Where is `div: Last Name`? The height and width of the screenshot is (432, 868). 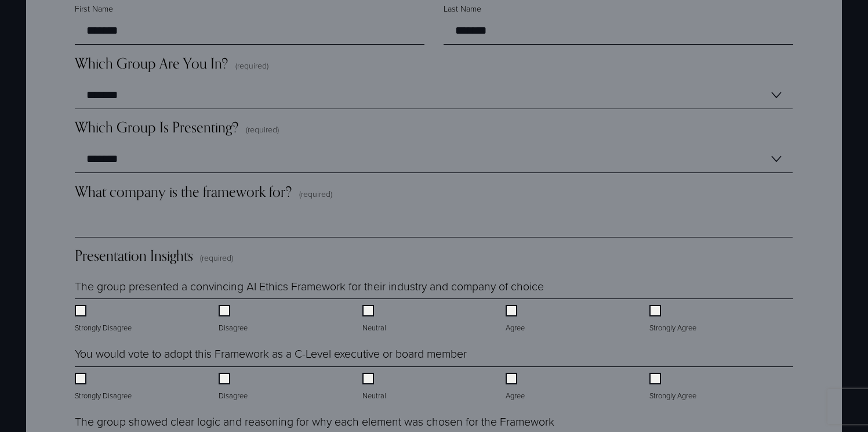 div: Last Name is located at coordinates (618, 10).